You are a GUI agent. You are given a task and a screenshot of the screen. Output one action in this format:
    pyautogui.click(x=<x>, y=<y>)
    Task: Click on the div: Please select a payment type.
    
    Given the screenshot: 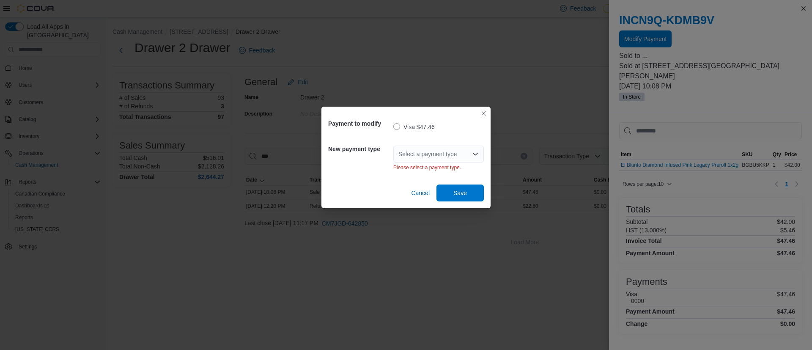 What is the action you would take?
    pyautogui.click(x=439, y=167)
    